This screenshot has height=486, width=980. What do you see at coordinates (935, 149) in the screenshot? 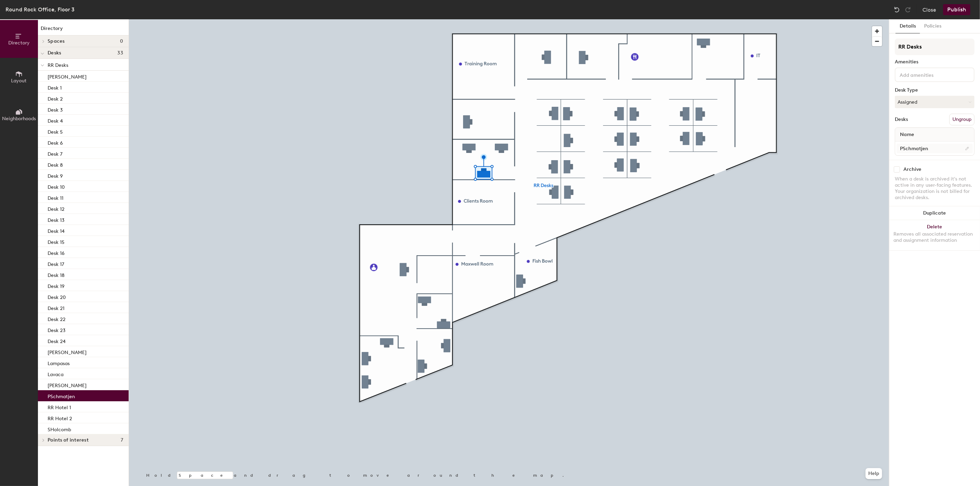
I see `input: Unnamed desk` at bounding box center [935, 149].